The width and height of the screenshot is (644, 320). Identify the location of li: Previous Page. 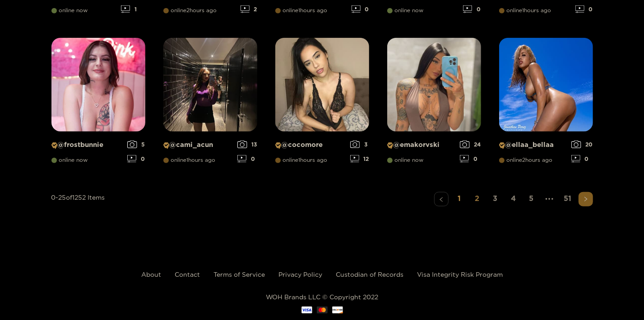
(441, 199).